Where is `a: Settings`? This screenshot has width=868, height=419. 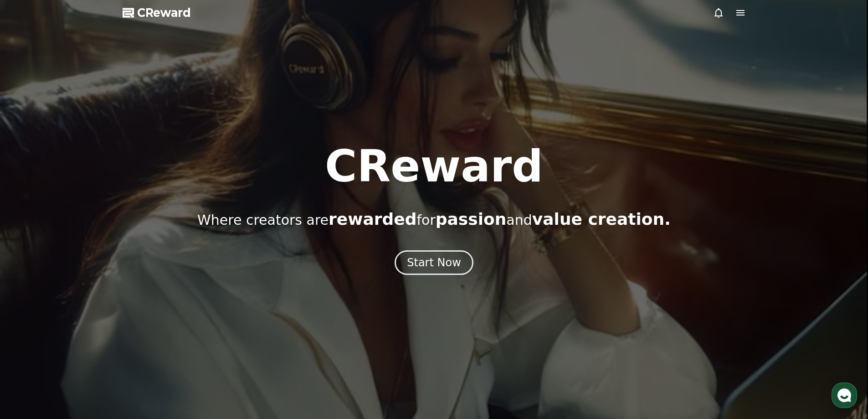 a: Settings is located at coordinates (146, 300).